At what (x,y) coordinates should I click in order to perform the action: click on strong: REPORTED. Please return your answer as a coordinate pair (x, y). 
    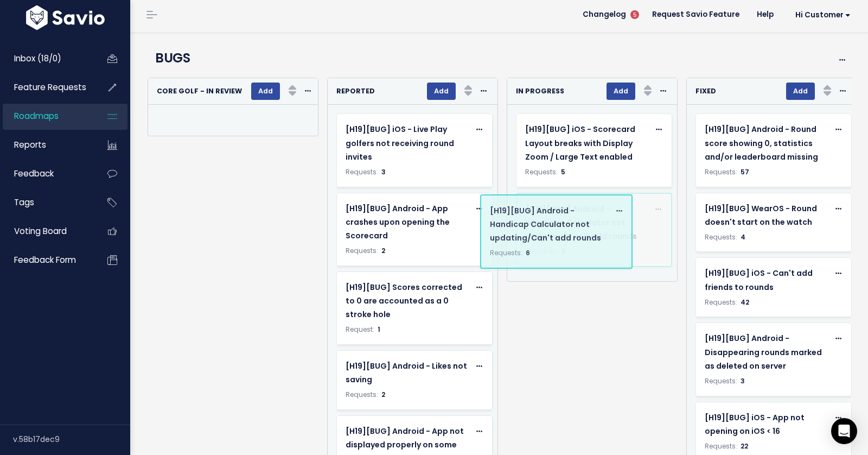
    Looking at the image, I should click on (355, 90).